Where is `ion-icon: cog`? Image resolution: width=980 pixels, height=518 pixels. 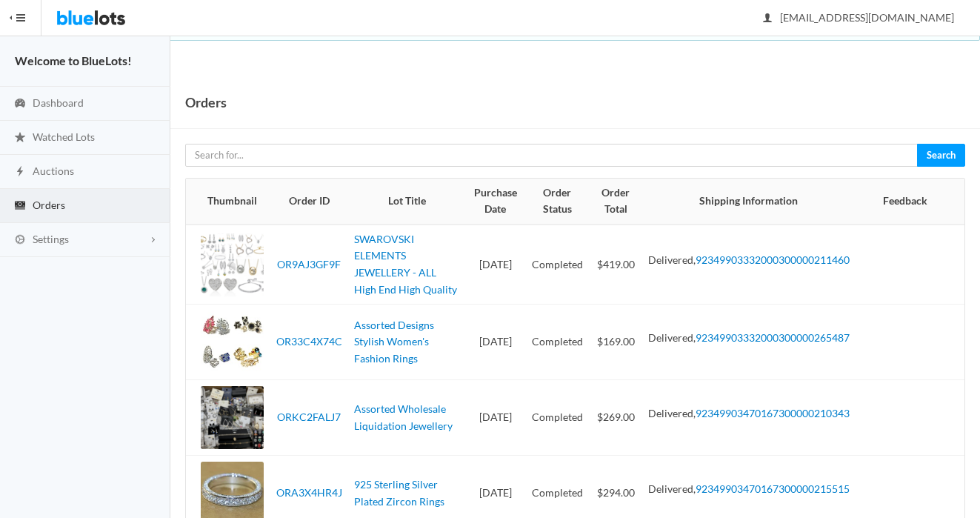
ion-icon: cog is located at coordinates (20, 240).